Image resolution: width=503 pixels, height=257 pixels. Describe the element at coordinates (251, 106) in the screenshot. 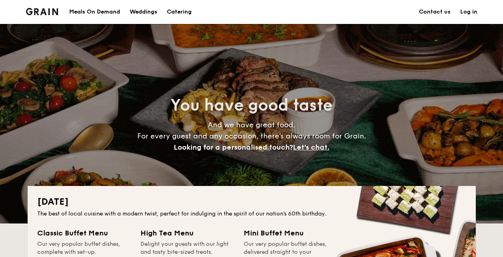

I see `span: You have good taste` at that location.